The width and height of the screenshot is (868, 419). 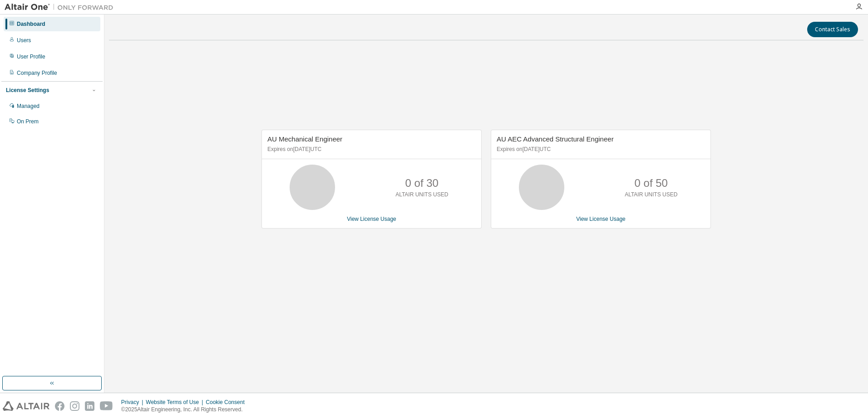 I want to click on p: 0 of 30, so click(x=422, y=183).